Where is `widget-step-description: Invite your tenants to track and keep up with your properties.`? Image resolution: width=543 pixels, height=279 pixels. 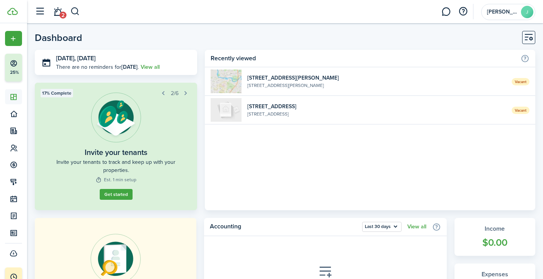 widget-step-description: Invite your tenants to track and keep up with your properties. is located at coordinates (116, 166).